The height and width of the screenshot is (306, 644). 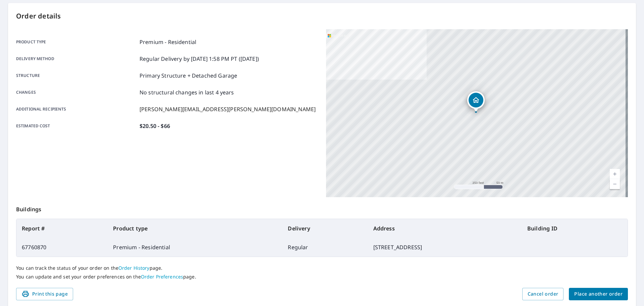 What do you see at coordinates (445, 228) in the screenshot?
I see `th: Address` at bounding box center [445, 228].